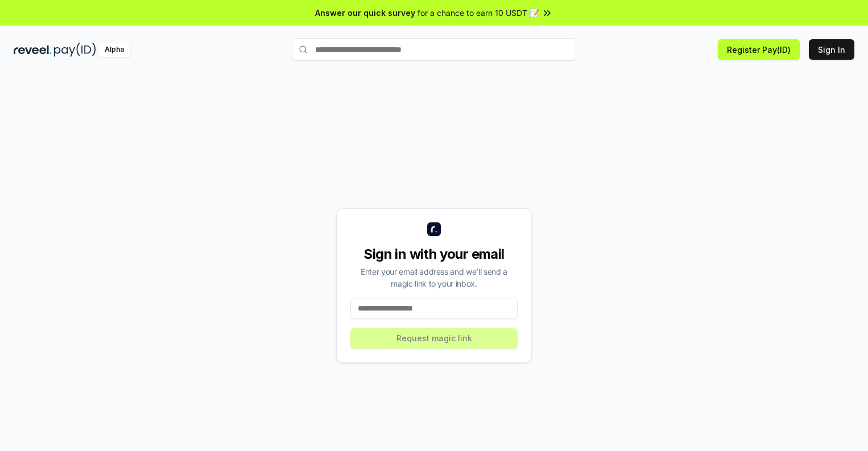  Describe the element at coordinates (365, 12) in the screenshot. I see `span: Answer our quick survey` at that location.